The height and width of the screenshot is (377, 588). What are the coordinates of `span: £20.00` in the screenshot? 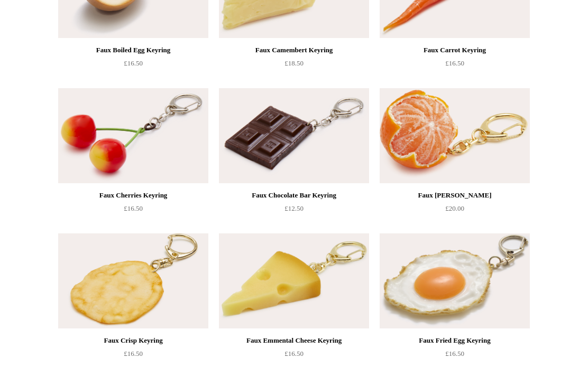 It's located at (454, 208).